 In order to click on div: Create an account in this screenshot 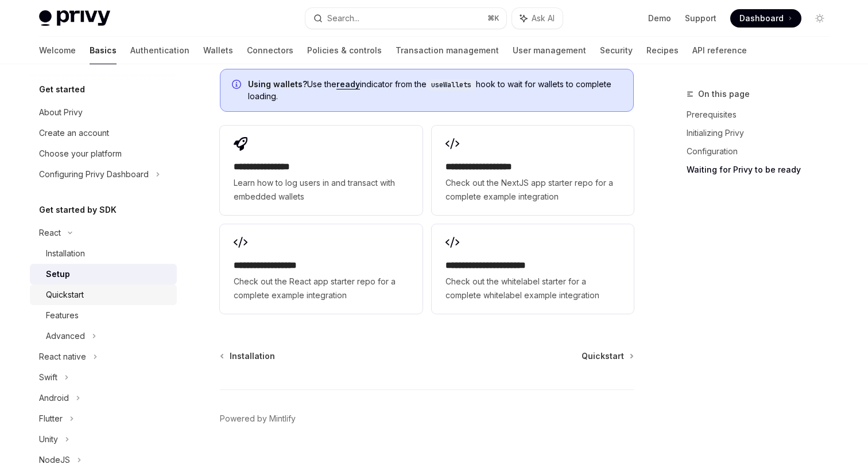, I will do `click(74, 133)`.